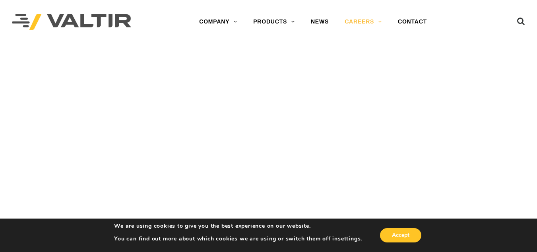 Image resolution: width=537 pixels, height=252 pixels. I want to click on a: COMPANY, so click(218, 22).